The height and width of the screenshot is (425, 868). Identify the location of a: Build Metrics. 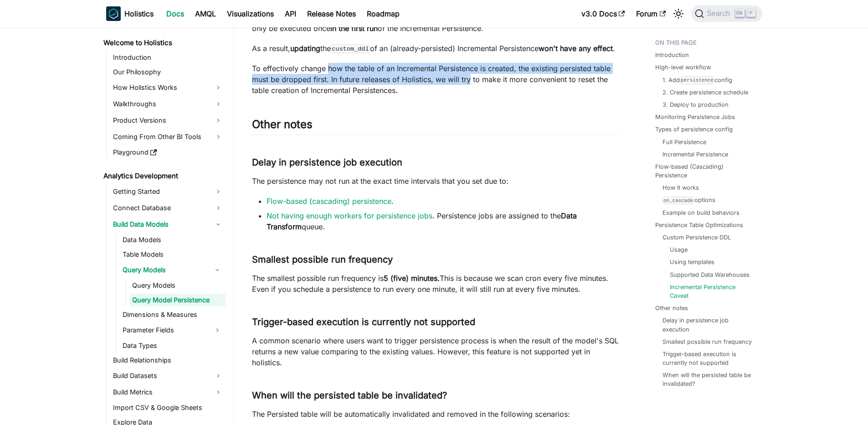
(168, 392).